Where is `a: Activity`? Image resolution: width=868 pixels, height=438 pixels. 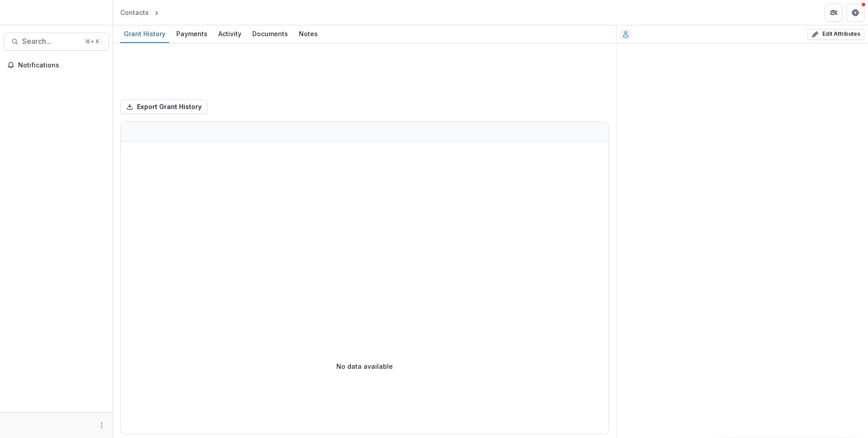
a: Activity is located at coordinates (229, 34).